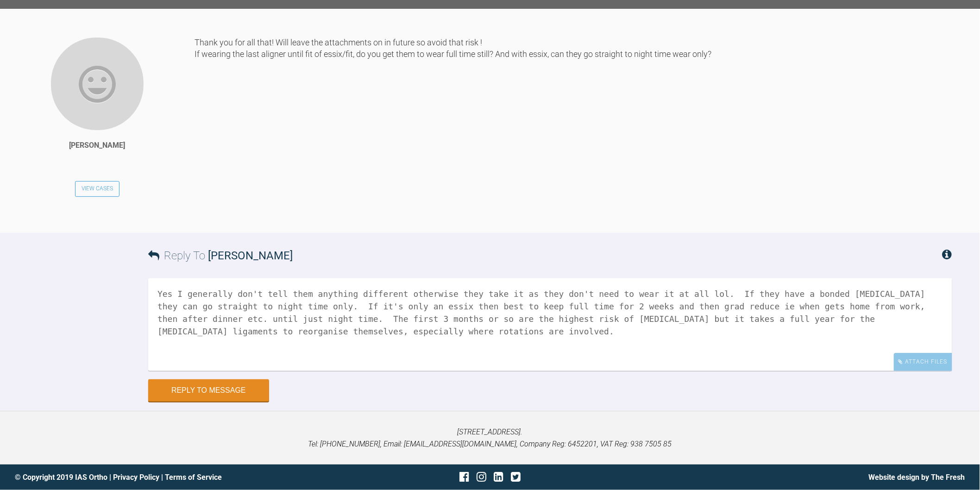 This screenshot has height=490, width=980. I want to click on a: Terms of Service, so click(193, 477).